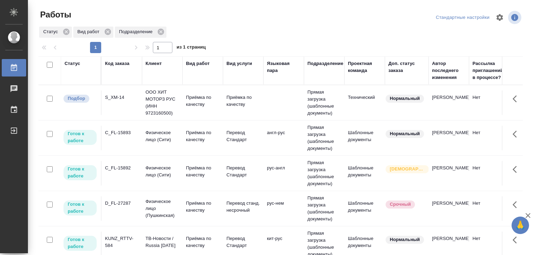 The height and width of the screenshot is (255, 536). Describe the element at coordinates (284, 173) in the screenshot. I see `td: рус-англ` at that location.